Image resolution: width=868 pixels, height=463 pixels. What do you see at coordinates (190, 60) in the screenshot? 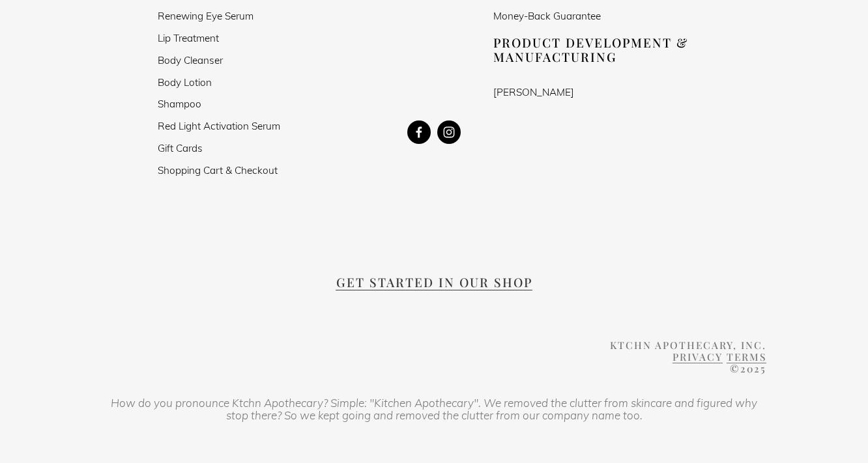
I see `a: Body Cleanser` at bounding box center [190, 60].